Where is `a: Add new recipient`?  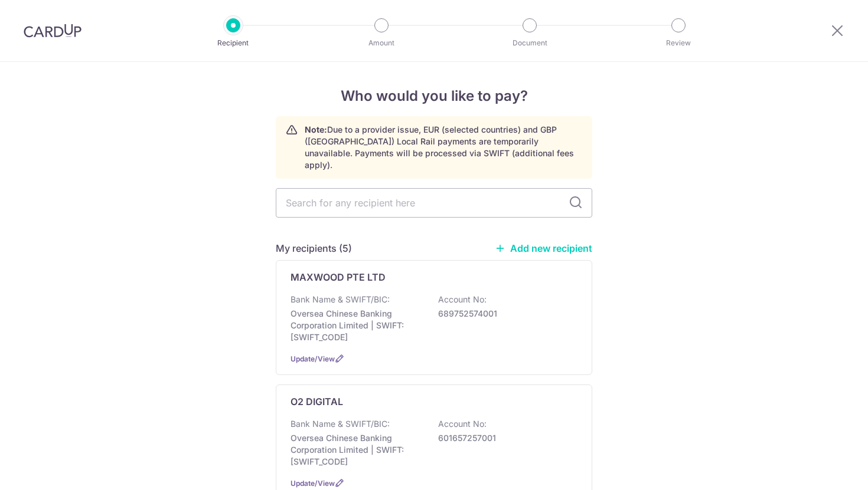 a: Add new recipient is located at coordinates (543, 248).